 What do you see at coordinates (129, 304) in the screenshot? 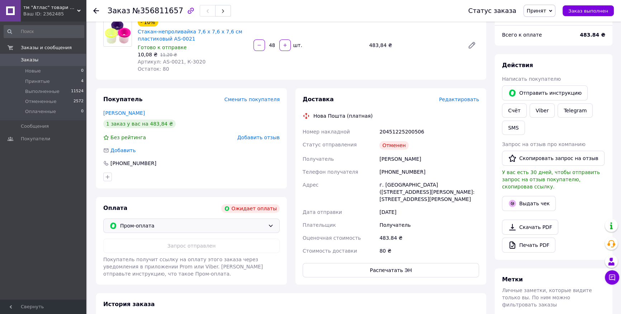
I see `span: История заказа` at bounding box center [129, 304].